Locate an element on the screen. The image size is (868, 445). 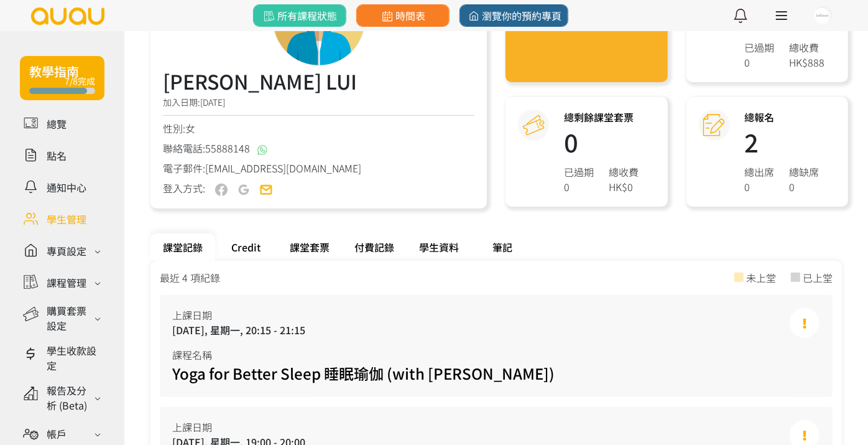
h3: 總報名 is located at coordinates (782, 117).